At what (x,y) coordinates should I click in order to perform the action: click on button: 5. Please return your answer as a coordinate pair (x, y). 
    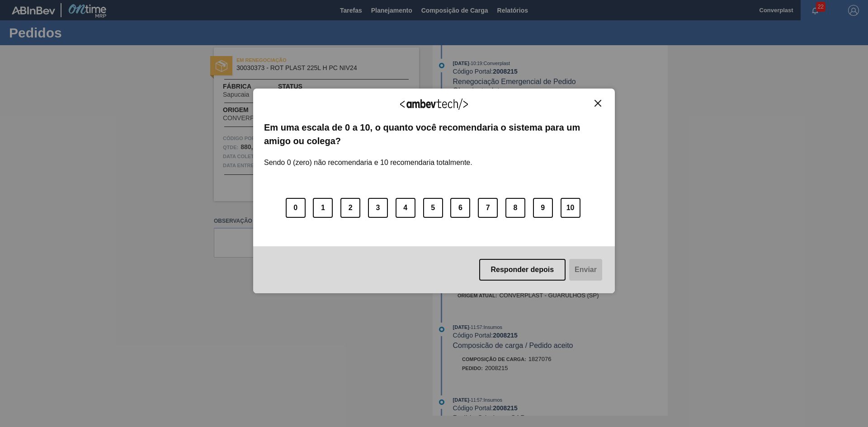
    Looking at the image, I should click on (433, 208).